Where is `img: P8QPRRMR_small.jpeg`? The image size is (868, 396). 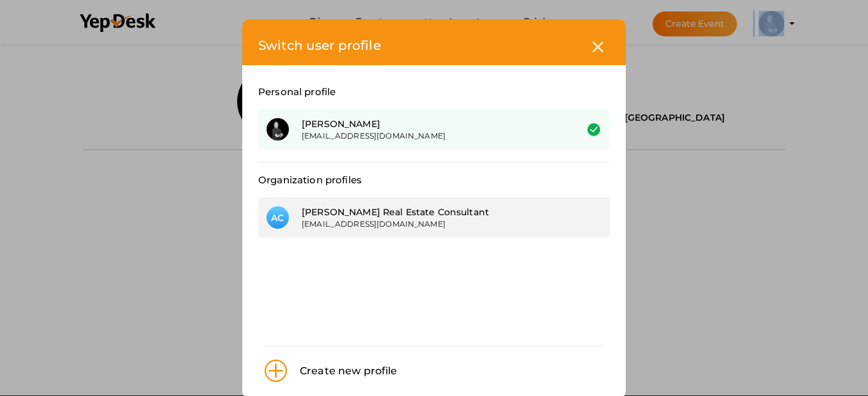 img: P8QPRRMR_small.jpeg is located at coordinates (277, 129).